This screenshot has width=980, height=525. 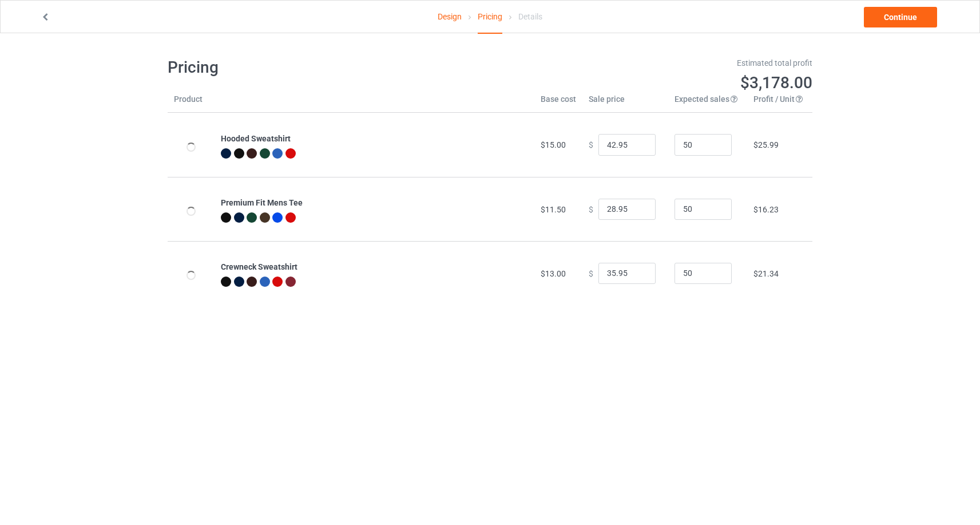 What do you see at coordinates (450, 16) in the screenshot?
I see `a: Design` at bounding box center [450, 16].